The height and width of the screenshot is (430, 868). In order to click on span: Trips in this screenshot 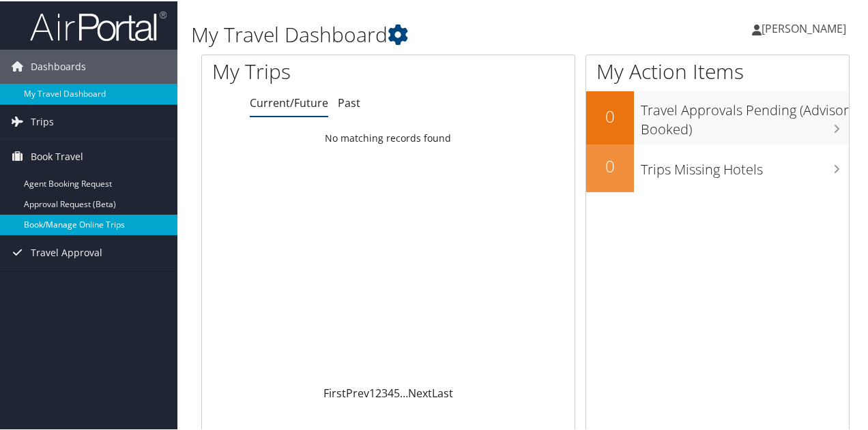, I will do `click(43, 120)`.